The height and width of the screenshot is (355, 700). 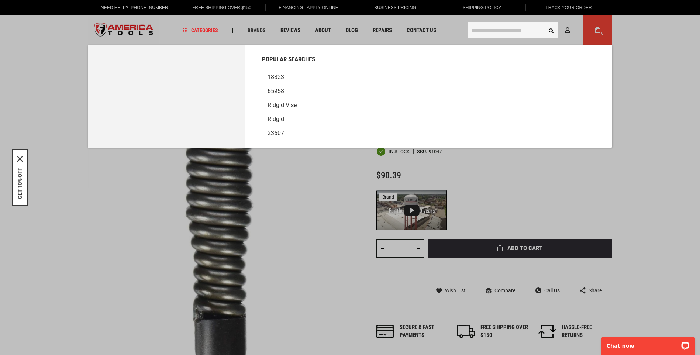 What do you see at coordinates (551, 30) in the screenshot?
I see `button: Search` at bounding box center [551, 30].